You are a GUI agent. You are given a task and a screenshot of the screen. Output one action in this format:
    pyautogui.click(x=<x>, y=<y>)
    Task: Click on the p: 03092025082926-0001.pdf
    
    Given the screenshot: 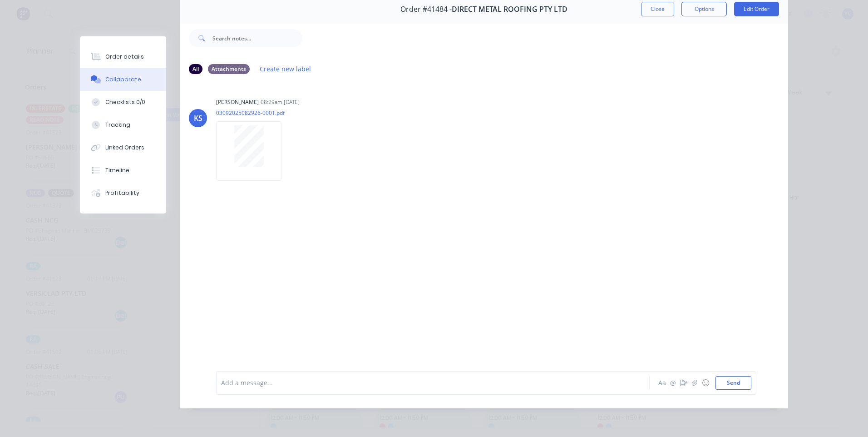 What is the action you would take?
    pyautogui.click(x=253, y=112)
    